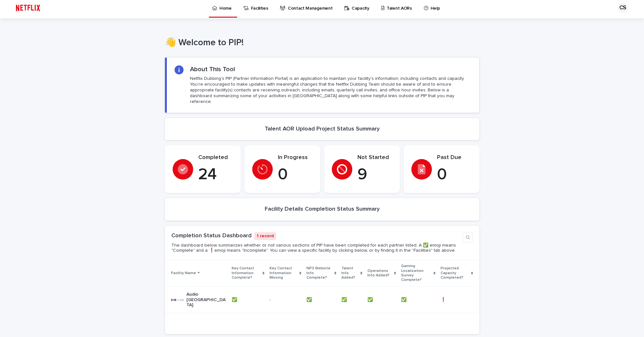  Describe the element at coordinates (28, 8) in the screenshot. I see `img: ifQbXi3ZQGMSEF7WDB7W` at that location.